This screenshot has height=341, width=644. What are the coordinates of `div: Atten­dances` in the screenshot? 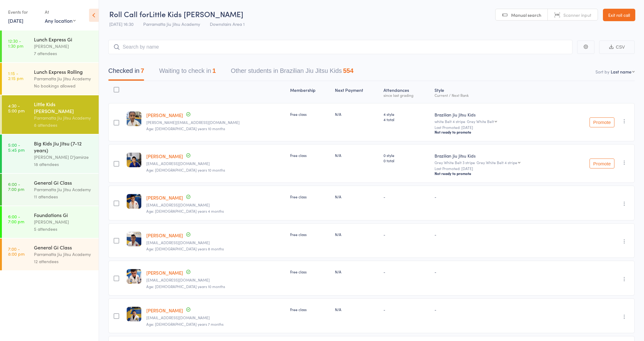 It's located at (406, 92).